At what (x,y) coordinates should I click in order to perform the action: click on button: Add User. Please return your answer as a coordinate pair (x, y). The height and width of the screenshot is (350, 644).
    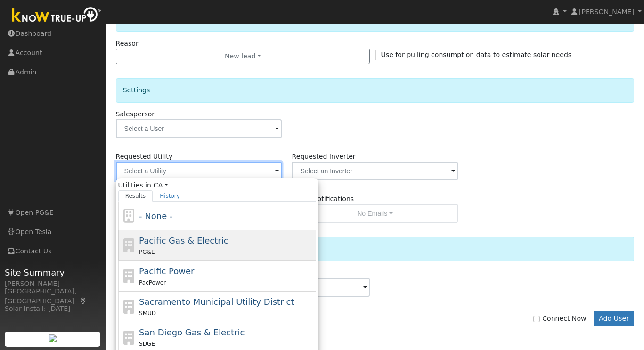
    Looking at the image, I should click on (614, 318).